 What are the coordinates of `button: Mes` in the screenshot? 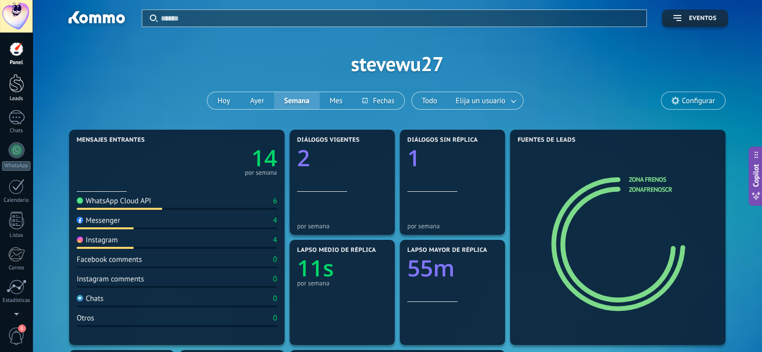 It's located at (336, 101).